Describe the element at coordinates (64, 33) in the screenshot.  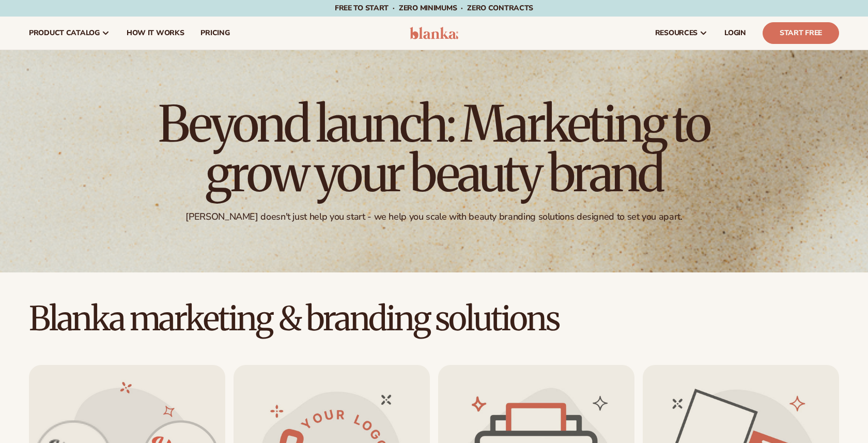
I see `span: product catalog` at that location.